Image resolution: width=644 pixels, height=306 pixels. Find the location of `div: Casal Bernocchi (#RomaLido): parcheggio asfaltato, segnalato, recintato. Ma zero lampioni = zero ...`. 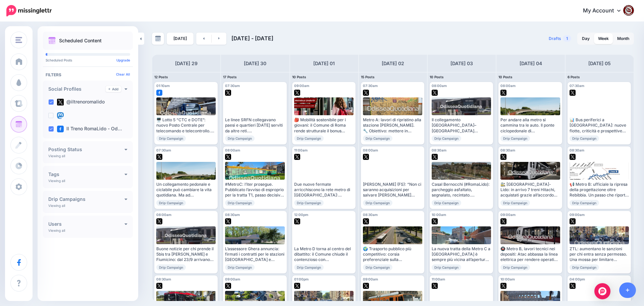

div: Casal Bernocchi (#RomaLido): parcheggio asfaltato, segnalato, recintato. Ma zero lampioni = zero ... is located at coordinates (461, 190).